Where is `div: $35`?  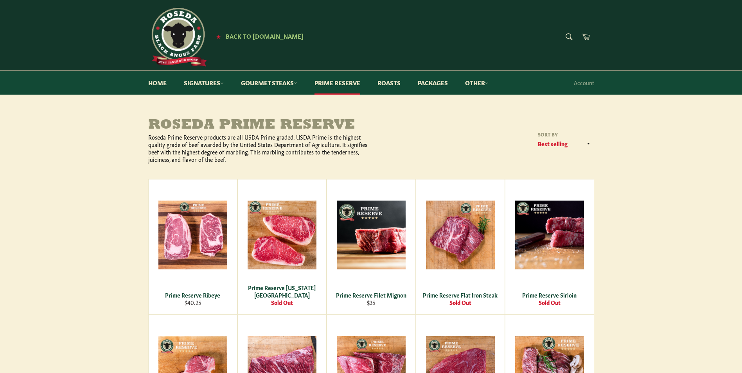 div: $35 is located at coordinates (371, 302).